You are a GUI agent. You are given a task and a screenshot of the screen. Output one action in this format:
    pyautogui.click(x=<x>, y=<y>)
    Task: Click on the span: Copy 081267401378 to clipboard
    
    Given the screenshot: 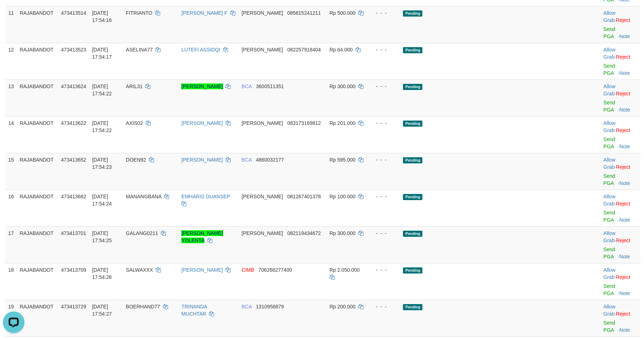 What is the action you would take?
    pyautogui.click(x=304, y=196)
    